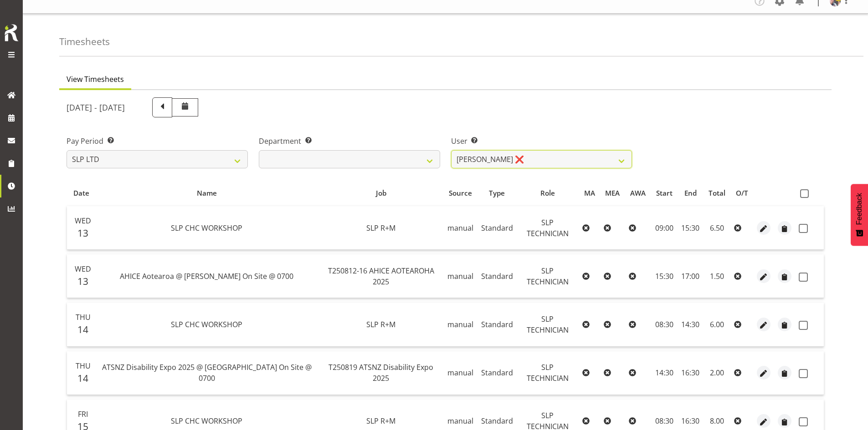  What do you see at coordinates (85, 41) in the screenshot?
I see `h4: Timesheets` at bounding box center [85, 41].